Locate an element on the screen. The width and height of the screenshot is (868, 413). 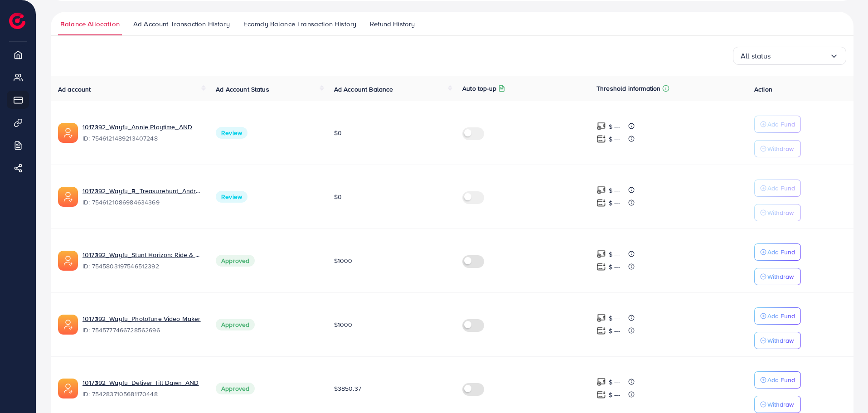
a: 1017392_Wayfu_B_Treasurehunt_Android is located at coordinates (142, 191).